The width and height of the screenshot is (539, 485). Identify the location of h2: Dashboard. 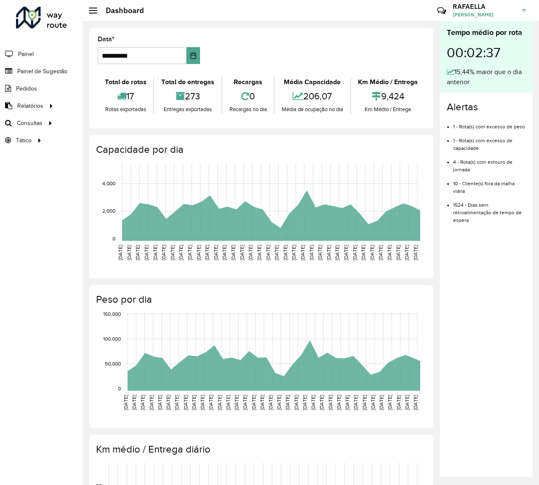
(120, 11).